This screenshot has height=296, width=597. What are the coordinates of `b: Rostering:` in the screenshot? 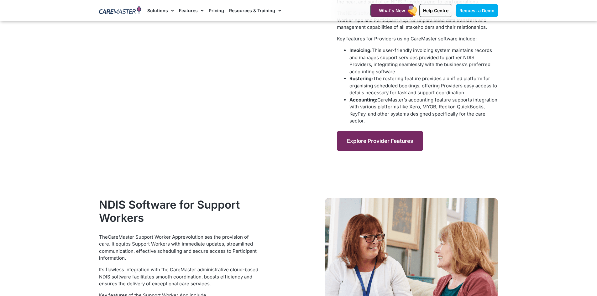 It's located at (361, 78).